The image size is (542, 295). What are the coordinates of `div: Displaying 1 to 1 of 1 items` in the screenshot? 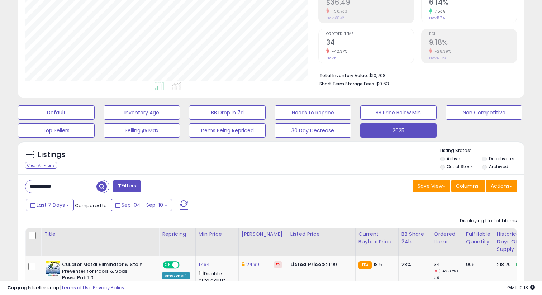 It's located at (488, 221).